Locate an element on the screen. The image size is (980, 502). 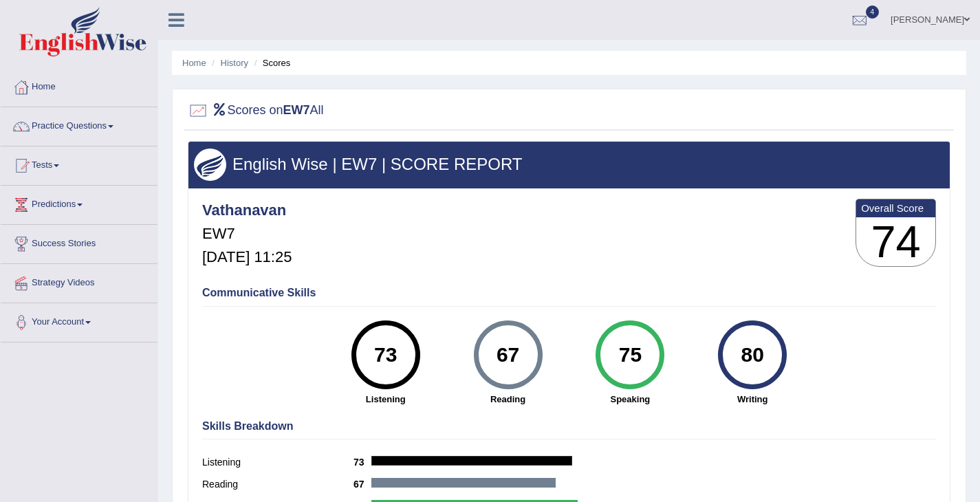
h5: EW7 is located at coordinates (247, 233).